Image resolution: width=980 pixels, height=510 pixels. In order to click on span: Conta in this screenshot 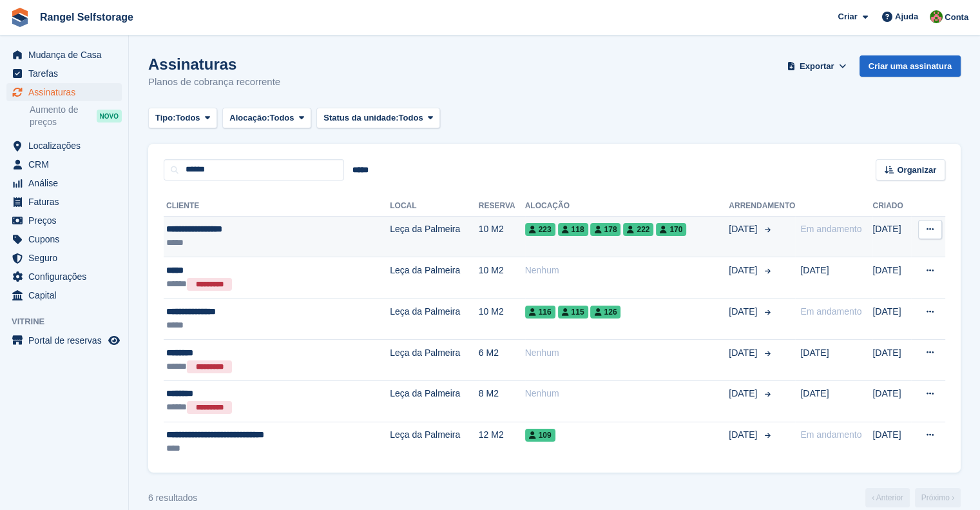, I will do `click(956, 18)`.